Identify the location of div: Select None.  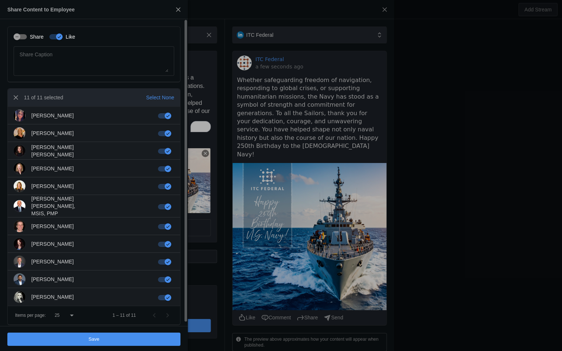
(160, 98).